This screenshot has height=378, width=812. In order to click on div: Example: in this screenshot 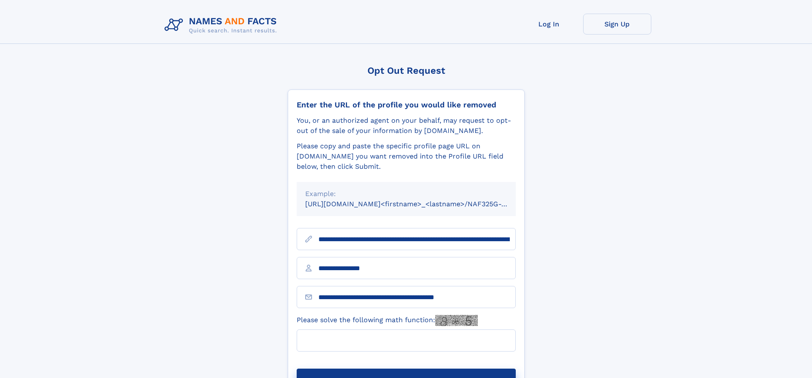, I will do `click(406, 194)`.